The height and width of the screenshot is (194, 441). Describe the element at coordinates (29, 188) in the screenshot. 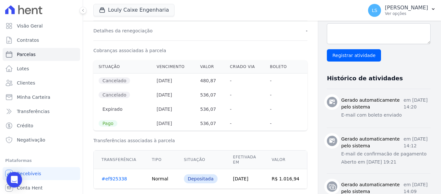

I see `span: Conta Hent` at that location.